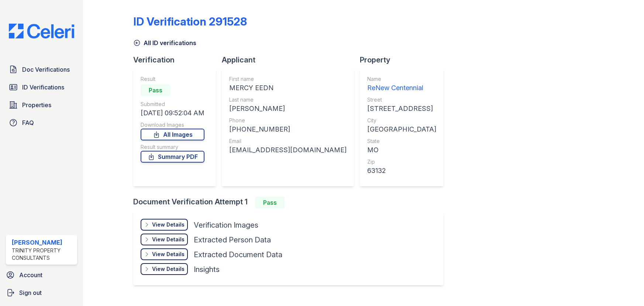  Describe the element at coordinates (172, 79) in the screenshot. I see `div: Result` at that location.